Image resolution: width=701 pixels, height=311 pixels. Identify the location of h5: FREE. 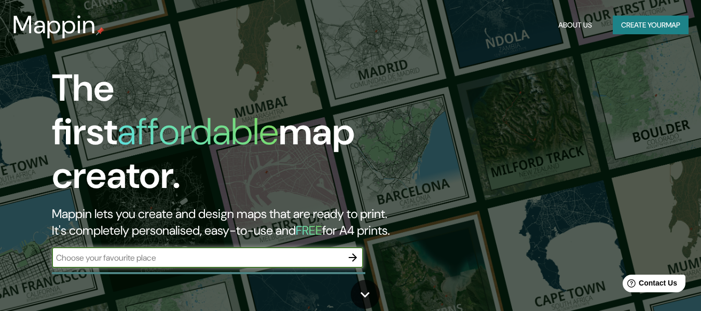
(309, 230).